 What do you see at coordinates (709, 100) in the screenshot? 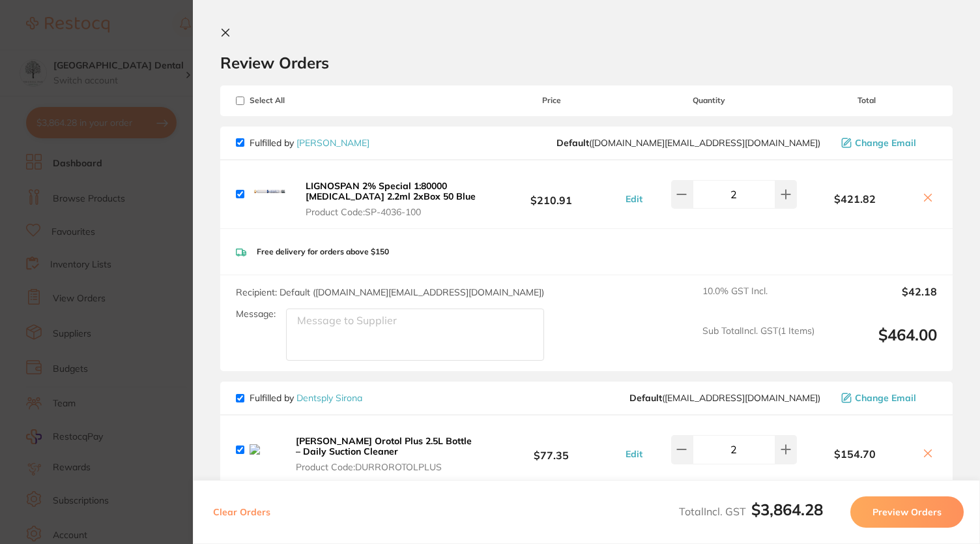
I see `span: Quantity` at bounding box center [709, 100].